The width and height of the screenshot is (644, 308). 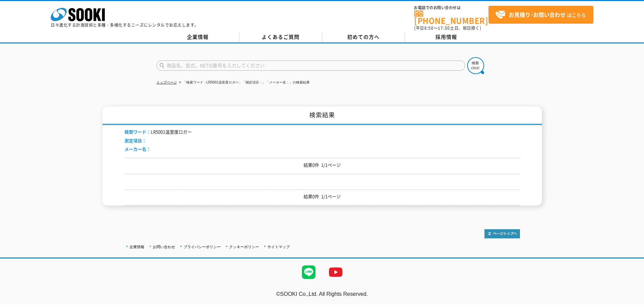 What do you see at coordinates (336, 272) in the screenshot?
I see `img: YouTube` at bounding box center [336, 272].